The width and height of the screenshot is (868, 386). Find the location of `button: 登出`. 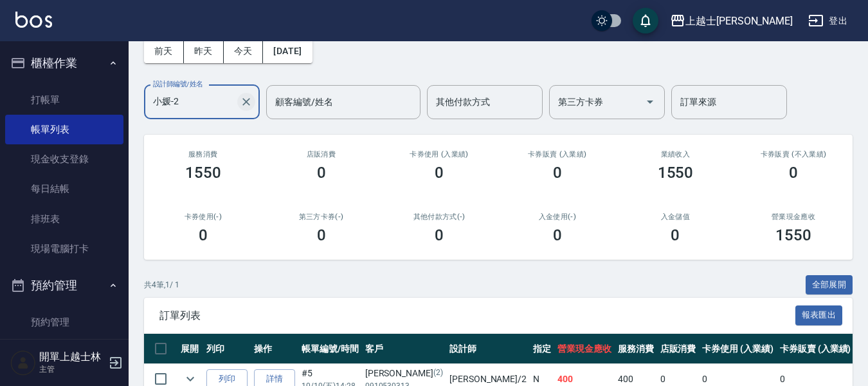

button: 登出 is located at coordinates (828, 20).